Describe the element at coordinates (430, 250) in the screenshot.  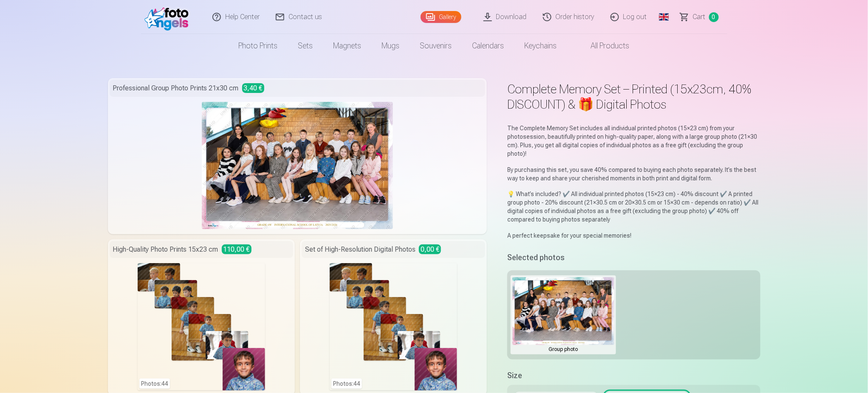
I see `span: 0,00 €` at that location.